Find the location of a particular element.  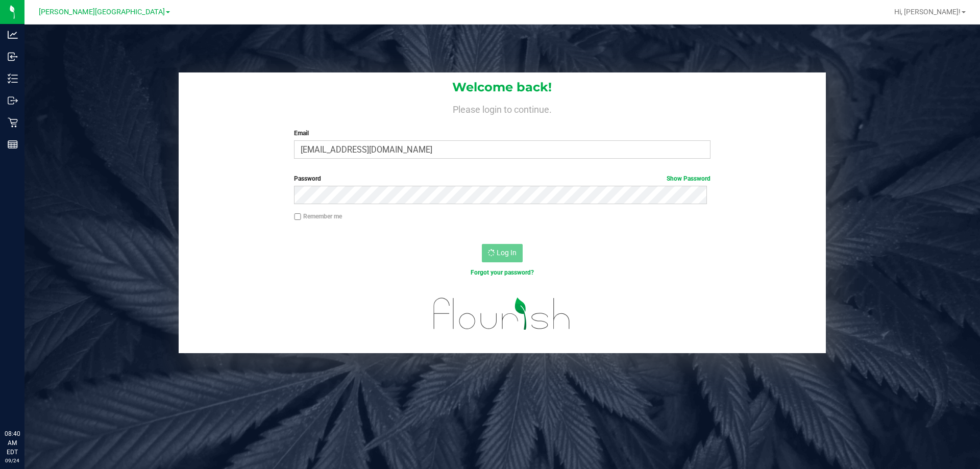

p: 08:40 AM EDT is located at coordinates (12, 443).